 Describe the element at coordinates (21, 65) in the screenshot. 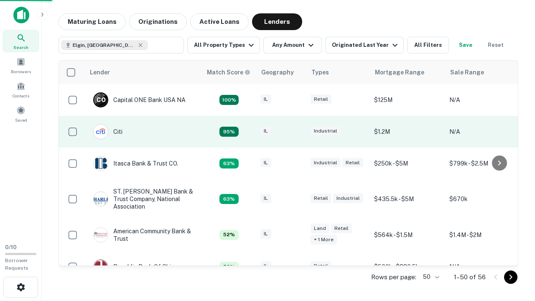

I see `a: Borrowers` at that location.